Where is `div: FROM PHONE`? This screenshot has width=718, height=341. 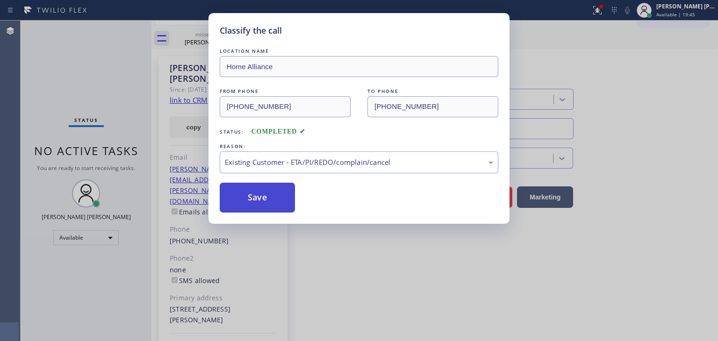
div: FROM PHONE is located at coordinates (285, 91).